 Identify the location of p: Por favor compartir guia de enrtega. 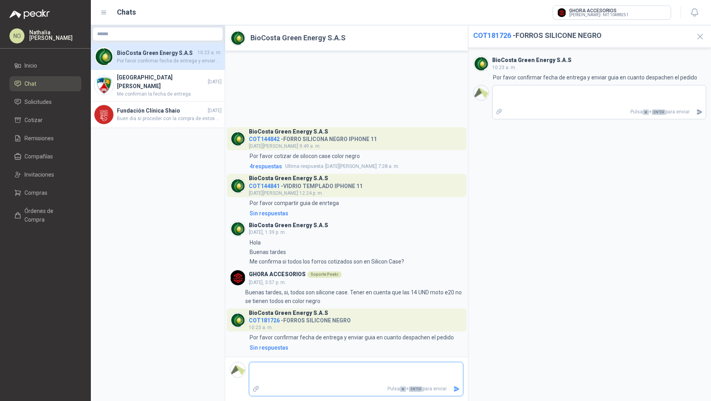
(294, 203).